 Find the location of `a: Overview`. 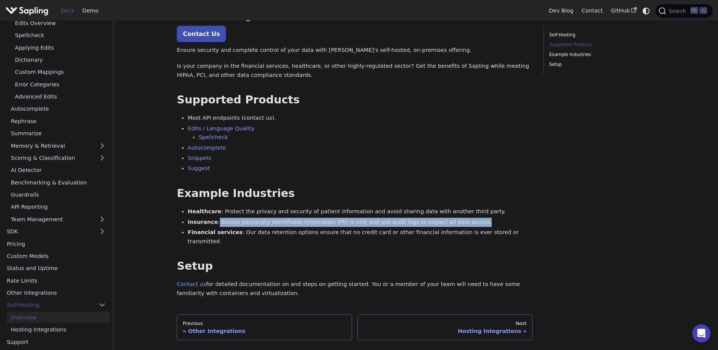

a: Overview is located at coordinates (58, 317).